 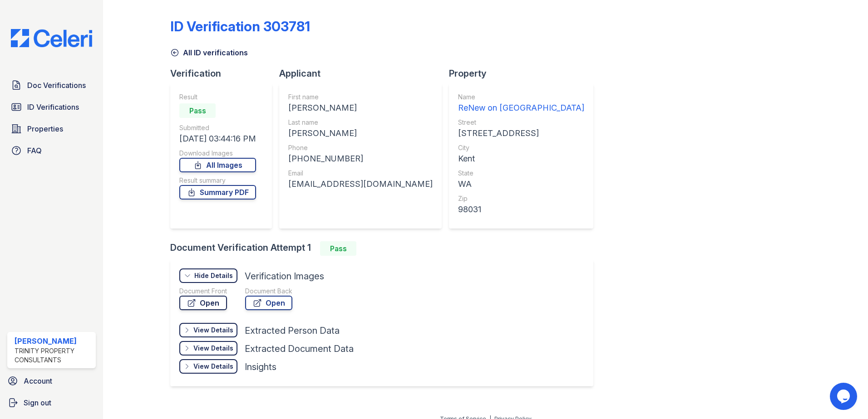 I want to click on div: Result summary, so click(x=218, y=180).